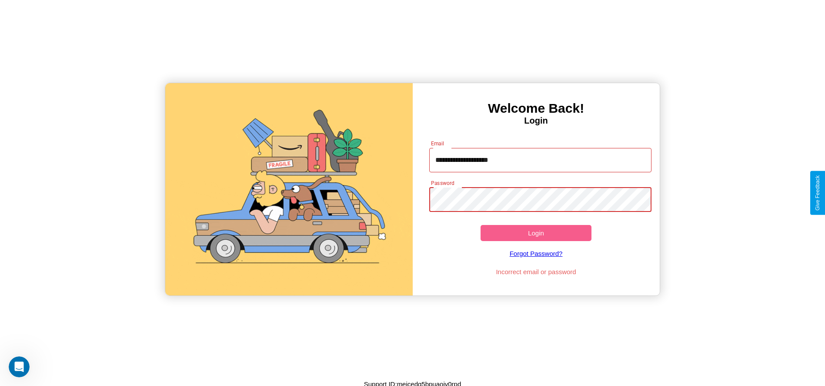  Describe the element at coordinates (536, 108) in the screenshot. I see `h3: Welcome Back!` at that location.